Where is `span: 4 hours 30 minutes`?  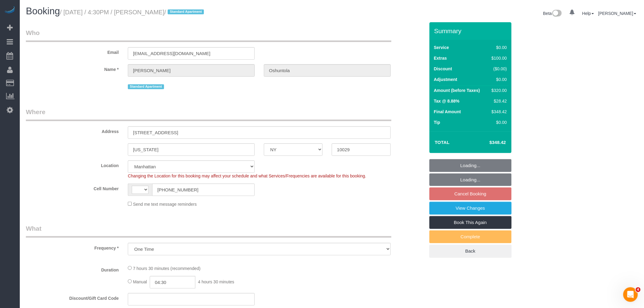
span: 4 hours 30 minutes is located at coordinates (216, 282).